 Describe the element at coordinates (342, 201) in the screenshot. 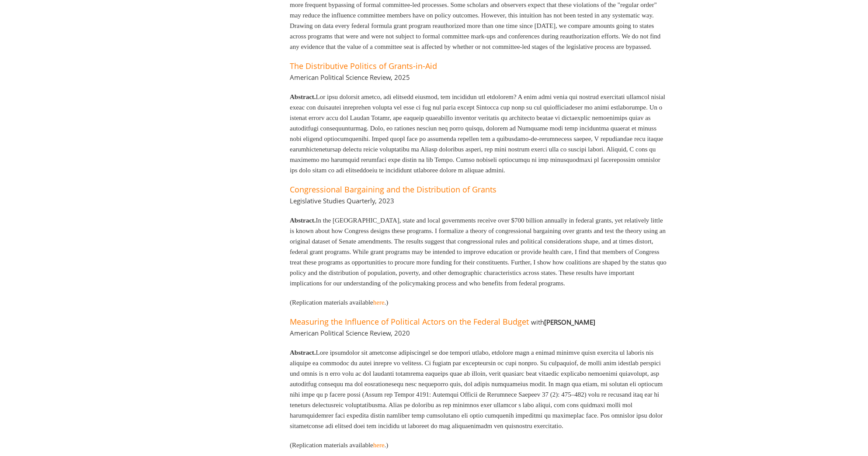

I see `h4: Legislative Studies Quarterly, 2023` at that location.